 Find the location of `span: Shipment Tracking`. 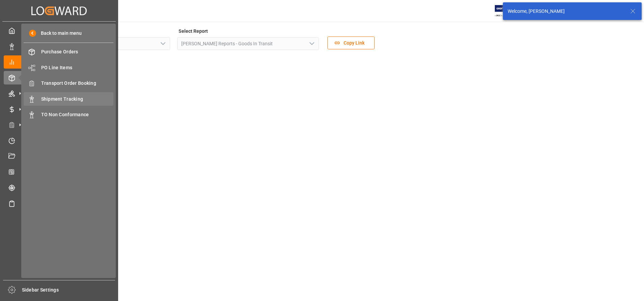

span: Shipment Tracking is located at coordinates (77, 99).